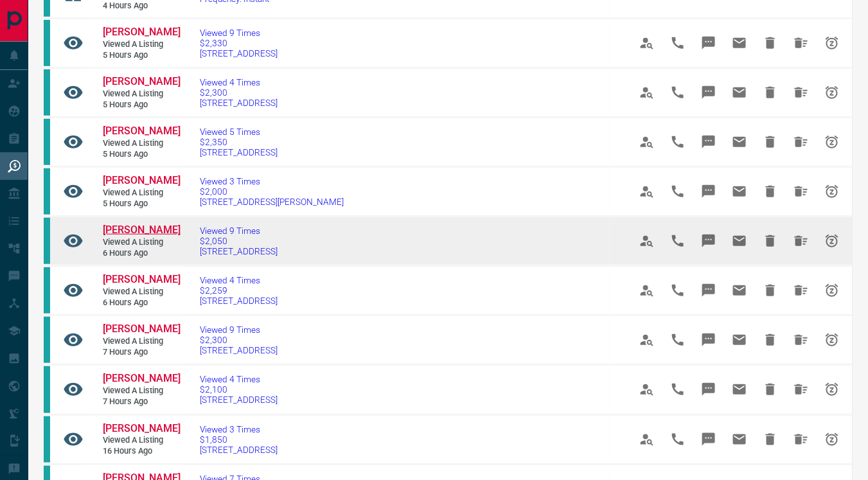  What do you see at coordinates (142, 6) in the screenshot?
I see `span: 4 hours ago` at bounding box center [142, 6].